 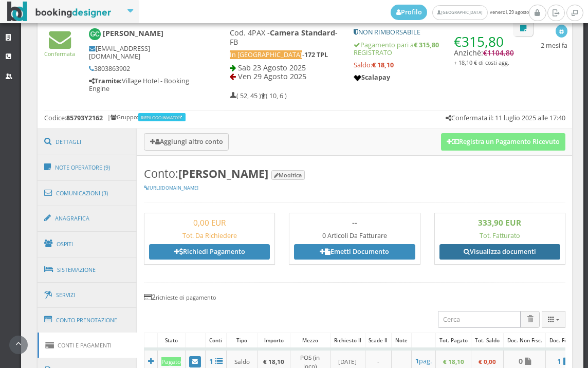 What do you see at coordinates (379, 340) in the screenshot?
I see `div: Scade il` at bounding box center [379, 340].